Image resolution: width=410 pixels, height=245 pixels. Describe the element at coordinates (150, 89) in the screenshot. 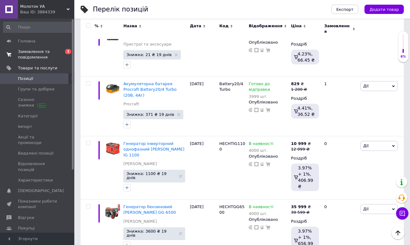

I see `span: Акумуляторна батарея Procraft Battery20/4 Turbo (20В, 4Аг)` at that location.